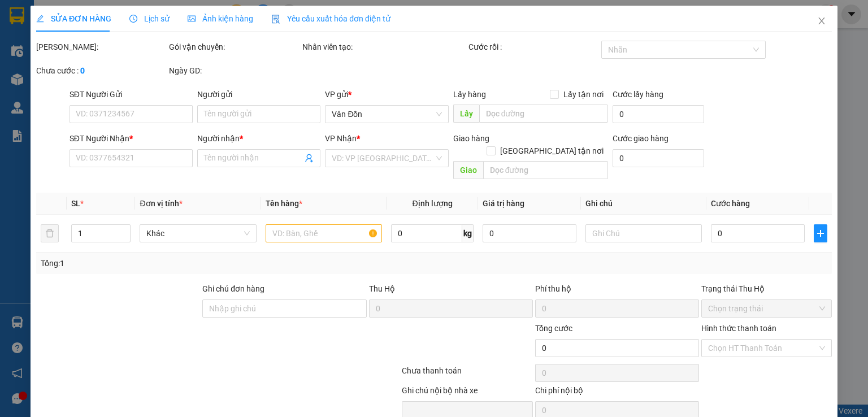 The image size is (868, 417). I want to click on span: Ảnh kiện hàng, so click(220, 19).